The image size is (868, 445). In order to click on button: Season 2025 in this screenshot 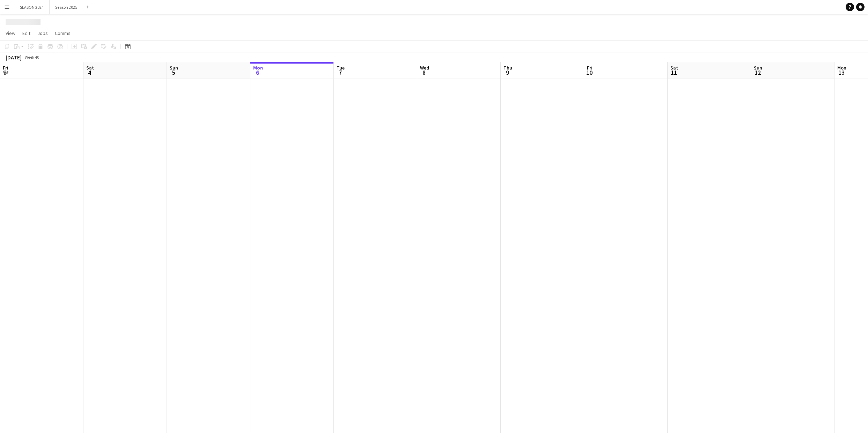, I will do `click(66, 7)`.